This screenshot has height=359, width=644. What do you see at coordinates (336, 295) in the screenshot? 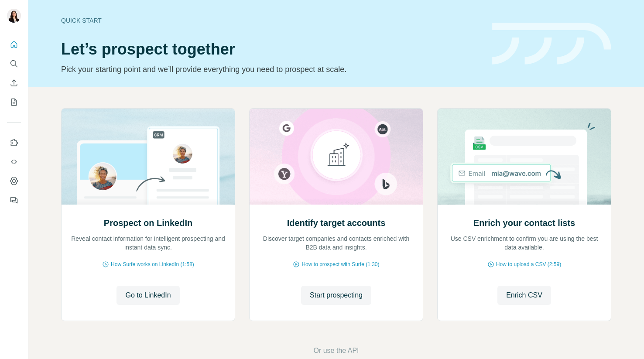
I see `button: Start prospecting` at bounding box center [336, 295].